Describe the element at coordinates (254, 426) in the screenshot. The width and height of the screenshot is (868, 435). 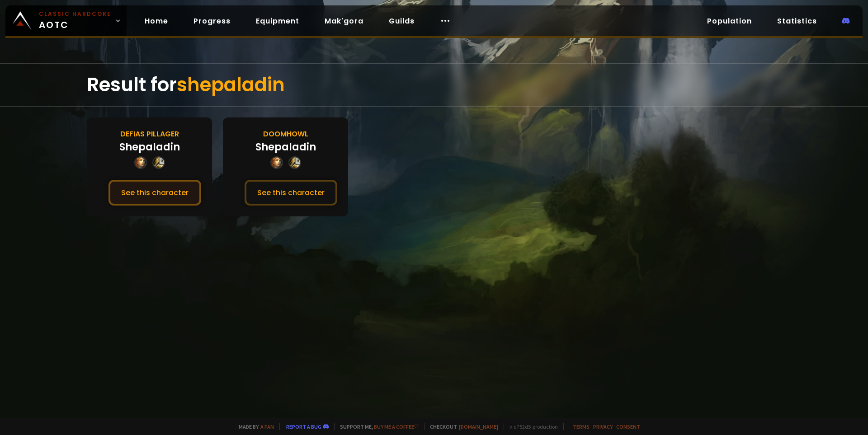
I see `span: Made by` at that location.